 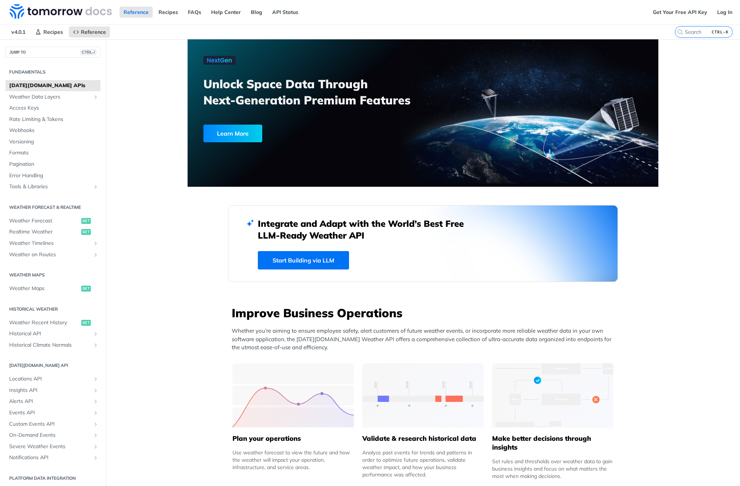 I want to click on a: FAQs, so click(x=195, y=12).